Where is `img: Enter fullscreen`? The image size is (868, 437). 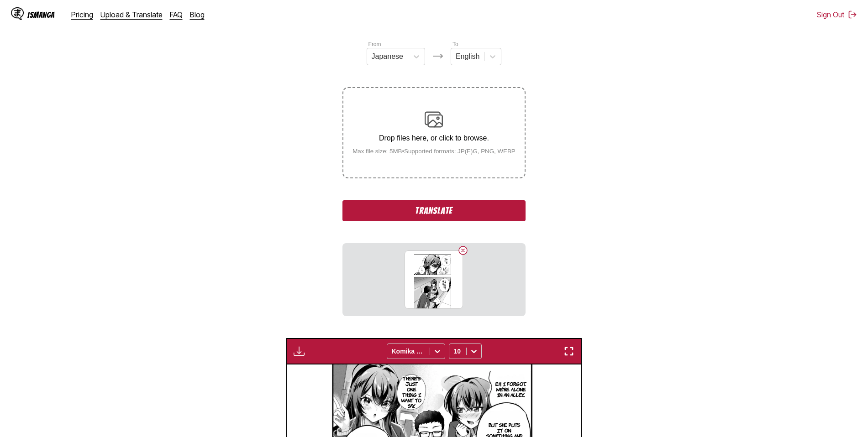
img: Enter fullscreen is located at coordinates (569, 351).